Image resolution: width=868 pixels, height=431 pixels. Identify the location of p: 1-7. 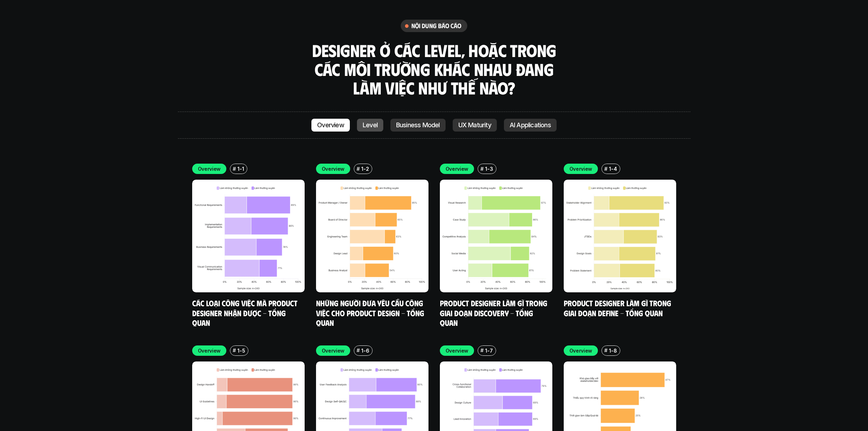
(489, 350).